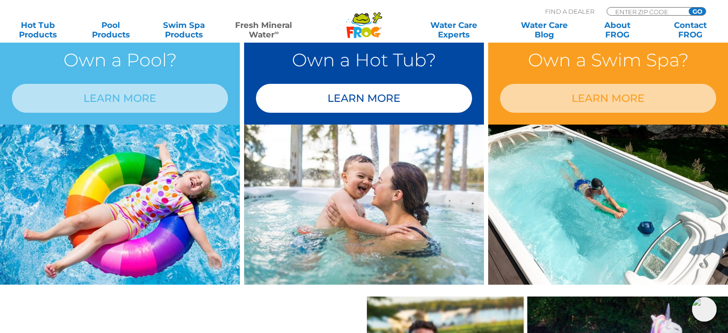 The width and height of the screenshot is (728, 333). What do you see at coordinates (617, 30) in the screenshot?
I see `a: AboutFROG` at bounding box center [617, 30].